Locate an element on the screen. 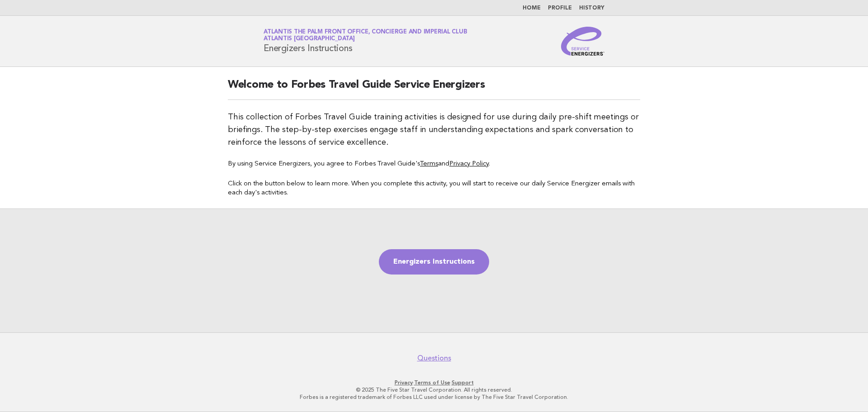  a: Privacy Policy is located at coordinates (469, 164).